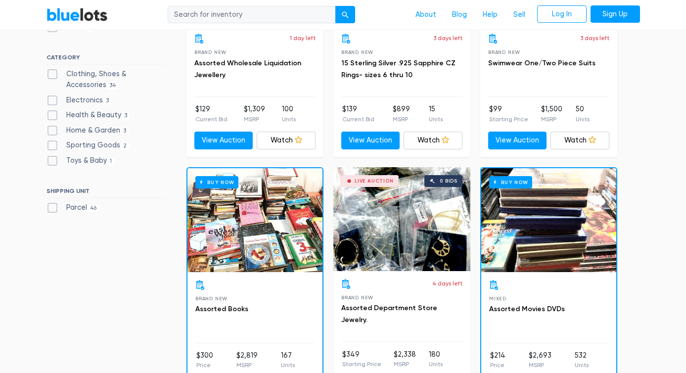  What do you see at coordinates (222, 309) in the screenshot?
I see `a: Assorted Books` at bounding box center [222, 309].